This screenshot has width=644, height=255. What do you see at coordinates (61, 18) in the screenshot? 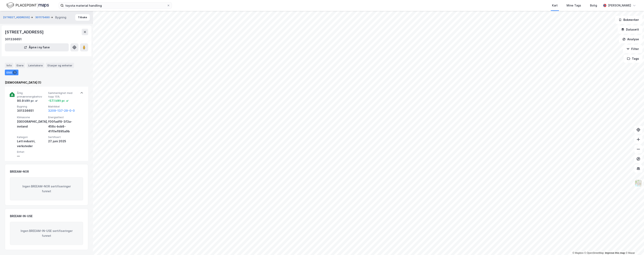
I see `div: Bygning` at bounding box center [61, 18].